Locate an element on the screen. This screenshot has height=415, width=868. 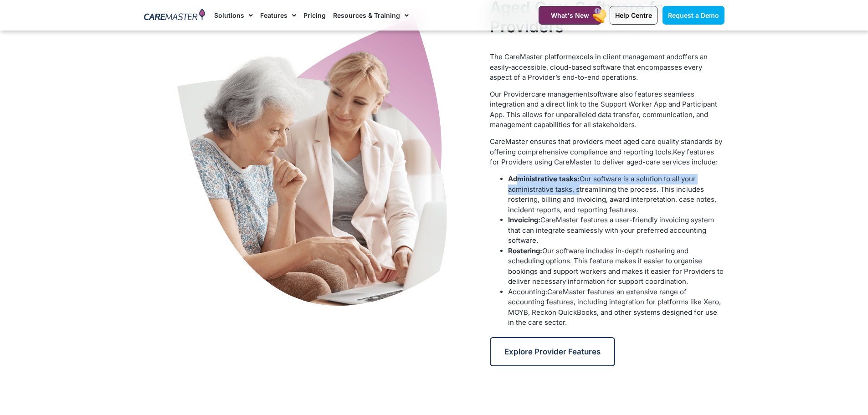
span: software also features seamless integration and a direct link to the Support Worker App and Parti... is located at coordinates (603, 110).